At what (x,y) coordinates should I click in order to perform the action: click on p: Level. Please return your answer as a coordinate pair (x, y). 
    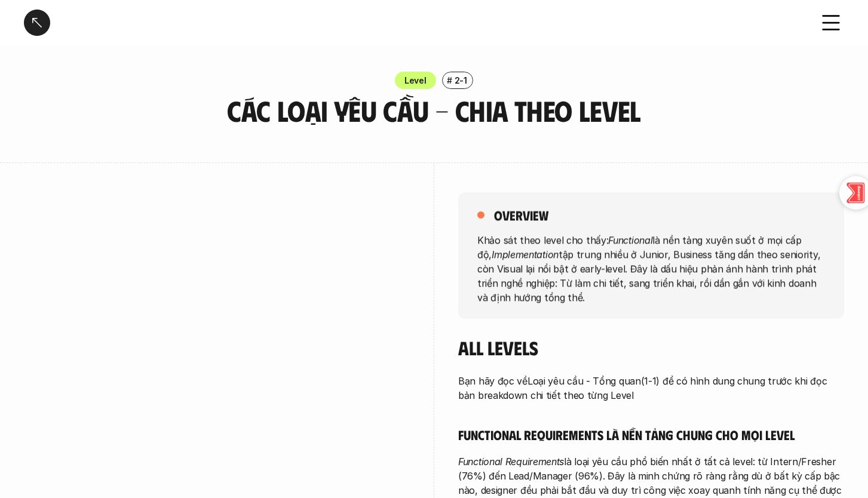
    Looking at the image, I should click on (415, 80).